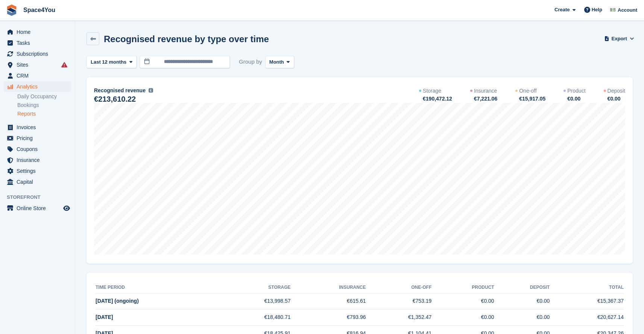 The height and width of the screenshot is (334, 644). What do you see at coordinates (399, 288) in the screenshot?
I see `th: One-off` at bounding box center [399, 288].